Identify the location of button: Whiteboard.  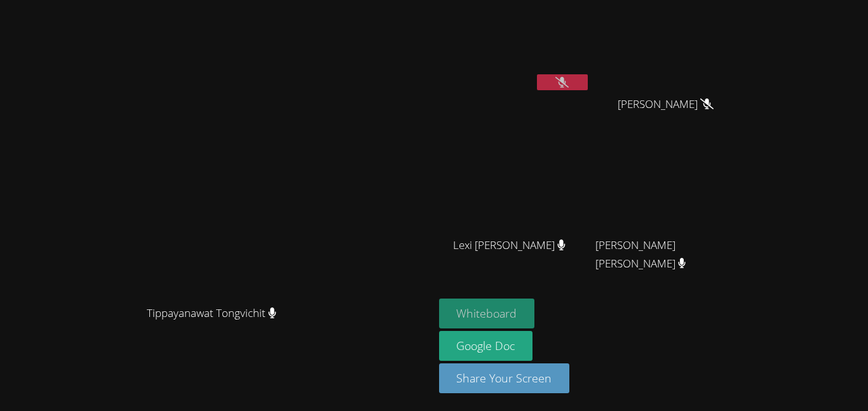
(486, 313).